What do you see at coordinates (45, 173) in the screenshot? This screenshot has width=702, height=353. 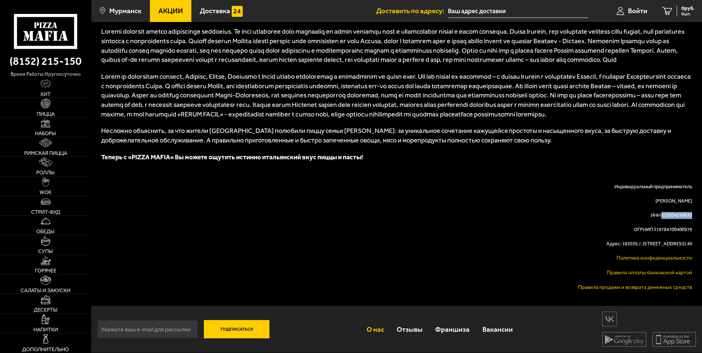 I see `span: Роллы` at bounding box center [45, 173].